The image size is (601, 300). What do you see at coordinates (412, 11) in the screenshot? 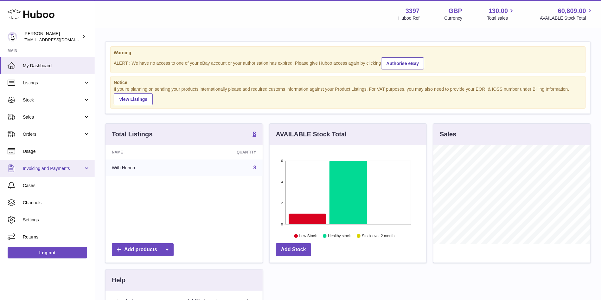
I see `strong: 3397` at bounding box center [412, 11].